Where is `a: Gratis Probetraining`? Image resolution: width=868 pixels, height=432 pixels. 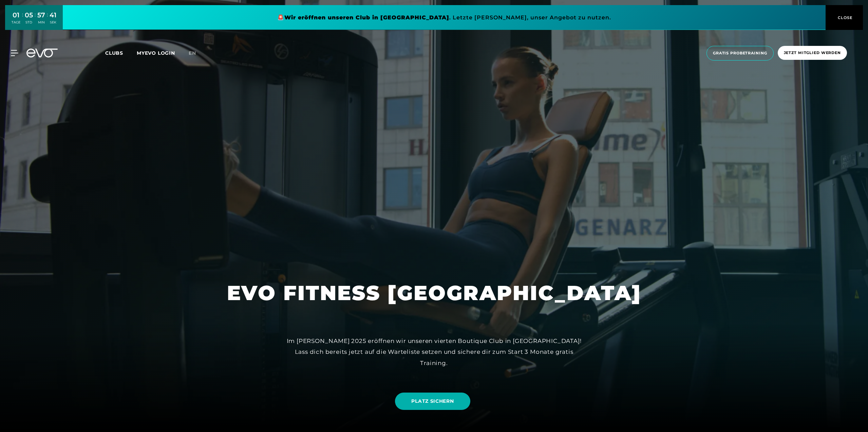 a: Gratis Probetraining is located at coordinates (740, 53).